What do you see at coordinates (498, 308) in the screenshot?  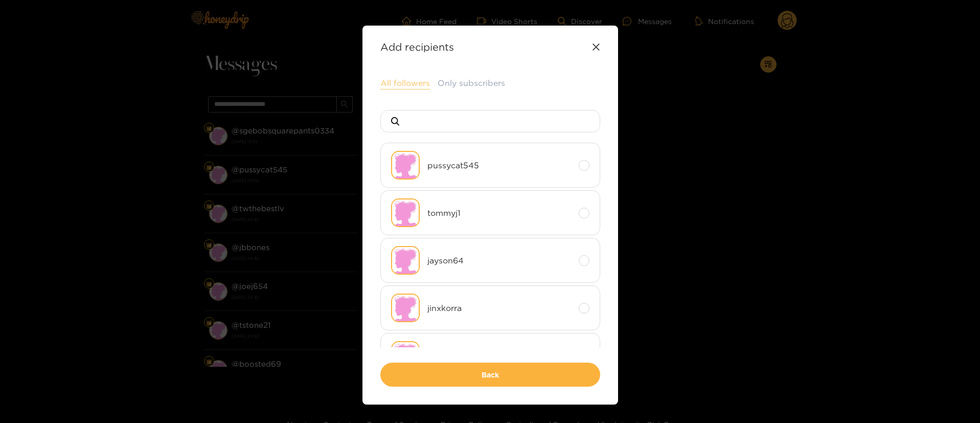 I see `span: jinxkorra` at bounding box center [498, 308].